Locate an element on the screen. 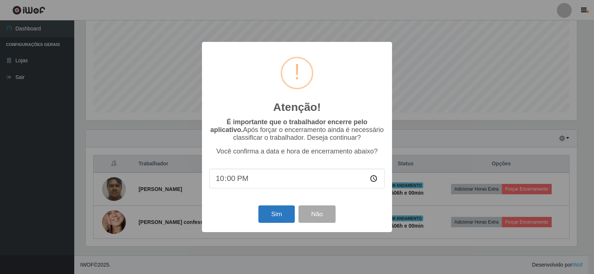  button: Sim is located at coordinates (276, 214).